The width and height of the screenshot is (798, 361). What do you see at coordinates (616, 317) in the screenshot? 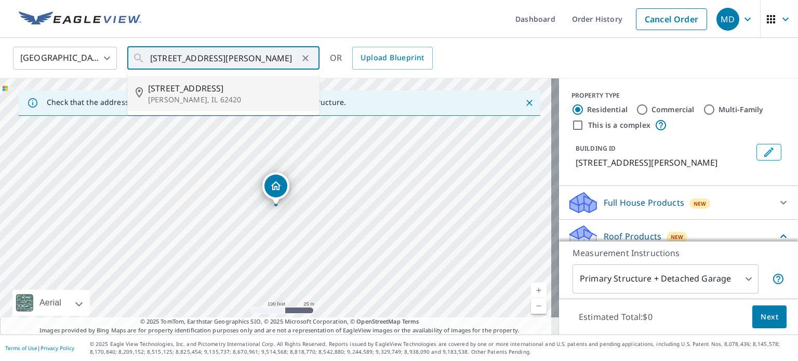
I see `p: Estimated Total: $0` at bounding box center [616, 317].